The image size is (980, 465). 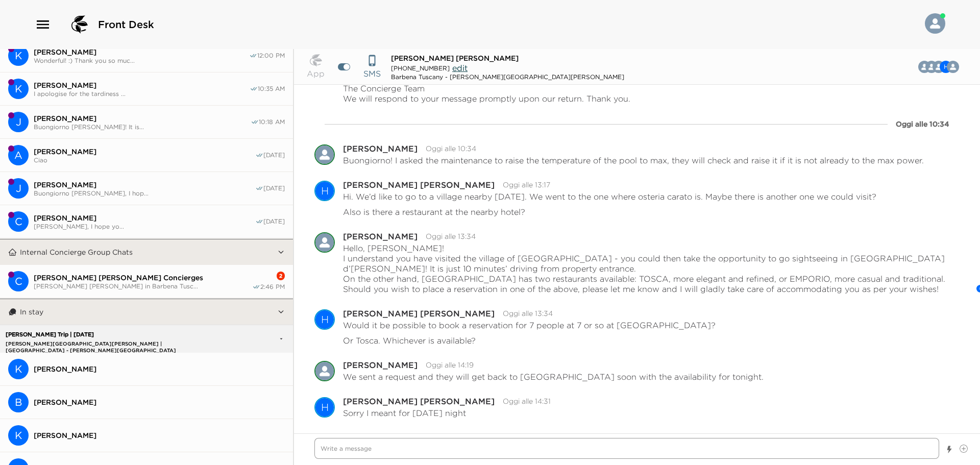 I want to click on div: B, so click(x=19, y=402).